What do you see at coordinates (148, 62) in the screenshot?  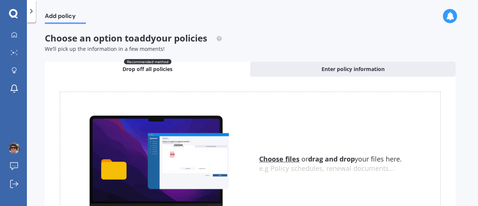 I see `span: Recommended method` at bounding box center [148, 62].